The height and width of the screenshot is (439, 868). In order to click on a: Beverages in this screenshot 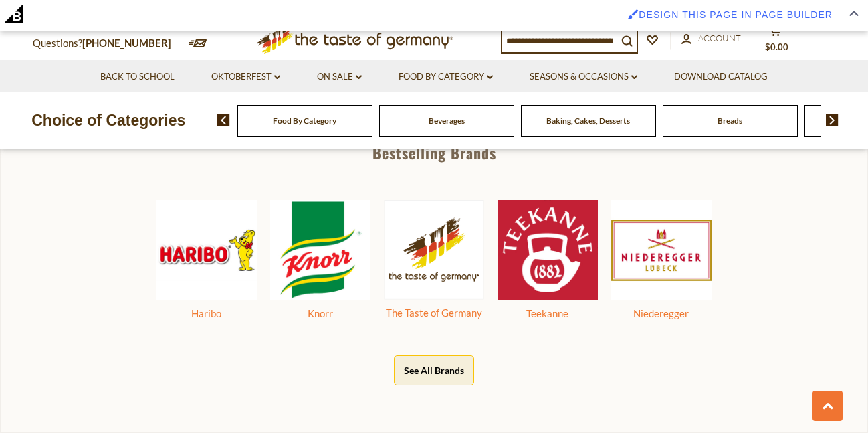, I will do `click(446, 120)`.